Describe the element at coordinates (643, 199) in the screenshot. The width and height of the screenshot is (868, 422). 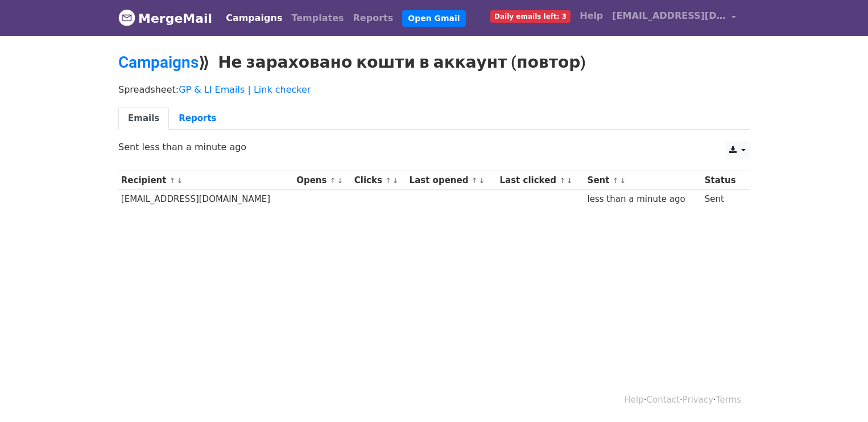
I see `div: less than a minute ago` at that location.